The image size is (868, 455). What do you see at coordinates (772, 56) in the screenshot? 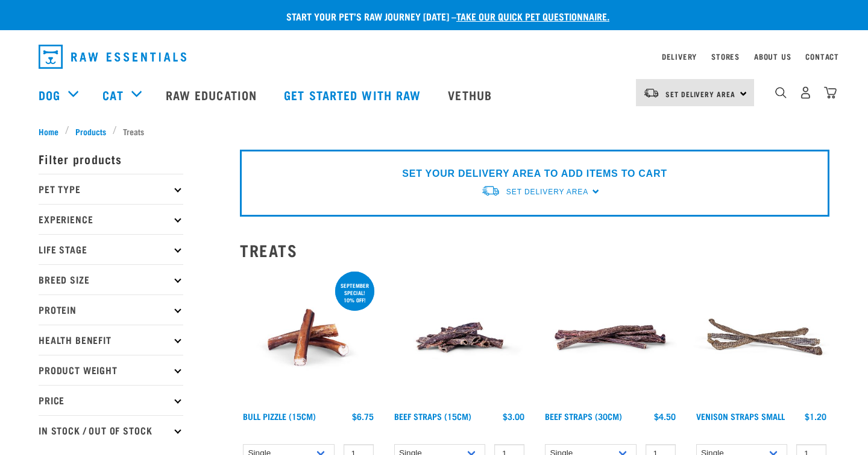
I see `a: About Us` at bounding box center [772, 56].